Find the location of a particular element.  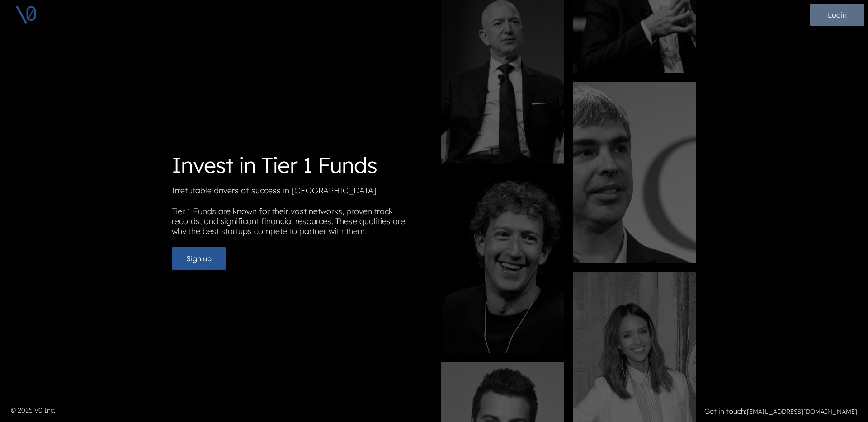

p: Tier 1 Funds are known for their vast networks, proven track records, and significant financial r... is located at coordinates (299, 223).